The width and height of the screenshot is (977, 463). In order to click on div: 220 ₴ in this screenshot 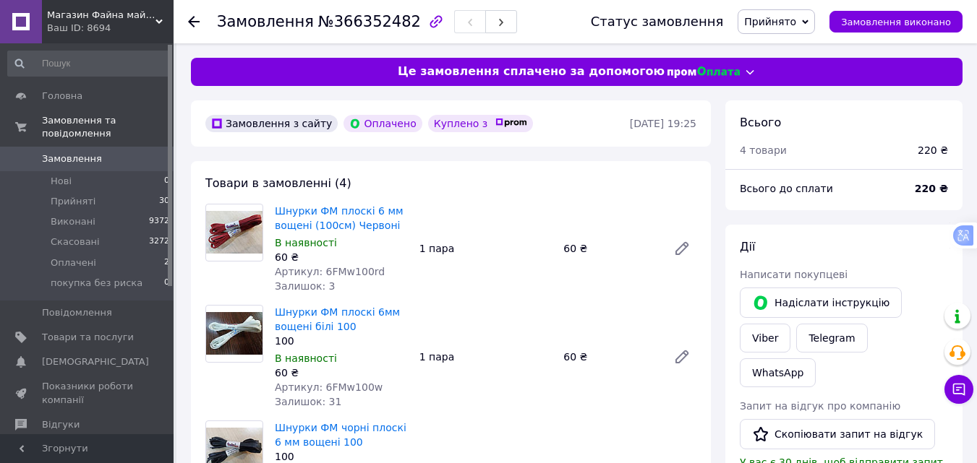, I will do `click(932, 150)`.